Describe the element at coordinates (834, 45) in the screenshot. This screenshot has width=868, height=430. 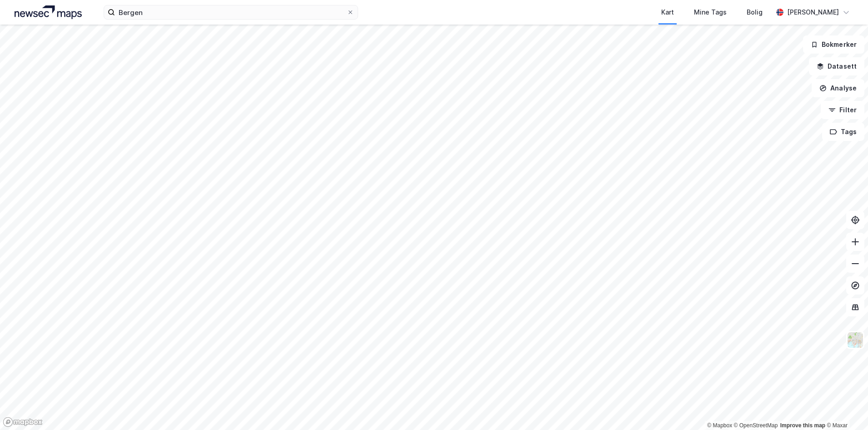
I see `button: Bokmerker` at that location.